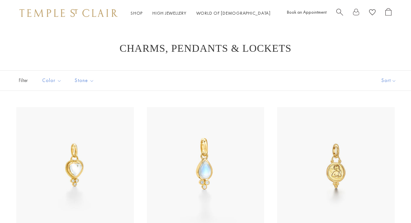 This screenshot has height=223, width=411. I want to click on h1: Charms, Pendants & Lockets, so click(205, 48).